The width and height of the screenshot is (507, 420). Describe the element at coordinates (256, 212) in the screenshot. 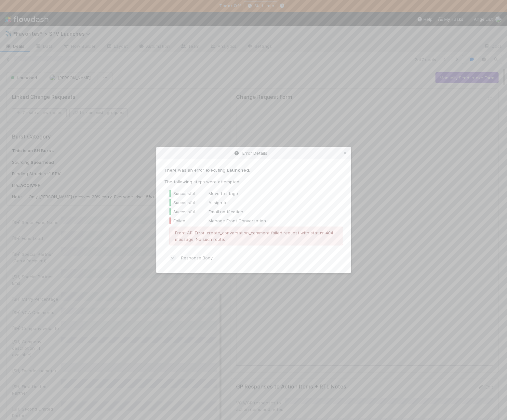

I see `div: Email notification` at that location.